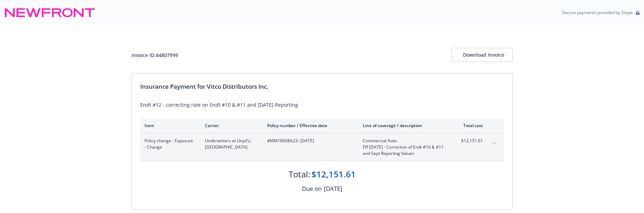 This screenshot has width=644, height=213. What do you see at coordinates (169, 144) in the screenshot?
I see `span: Policy change - Exposure - Change` at bounding box center [169, 144].